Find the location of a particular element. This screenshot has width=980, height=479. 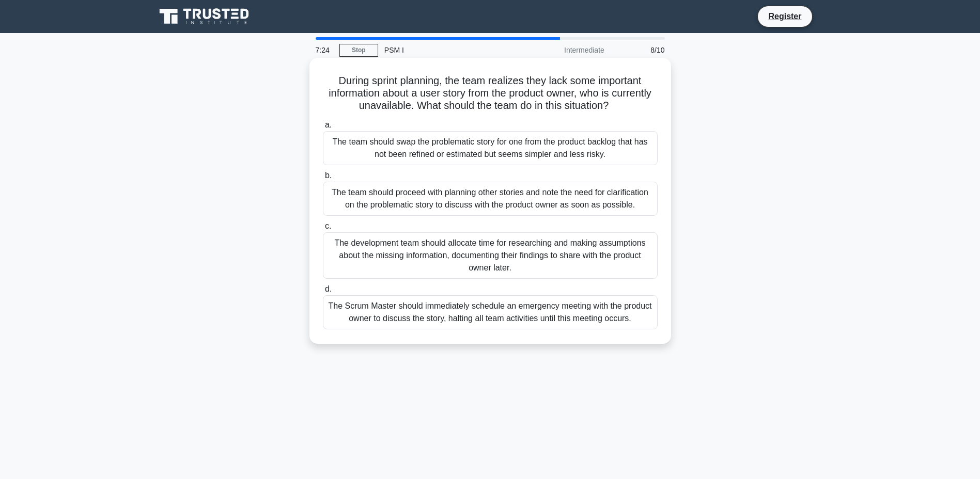

span: b. is located at coordinates (328, 175).